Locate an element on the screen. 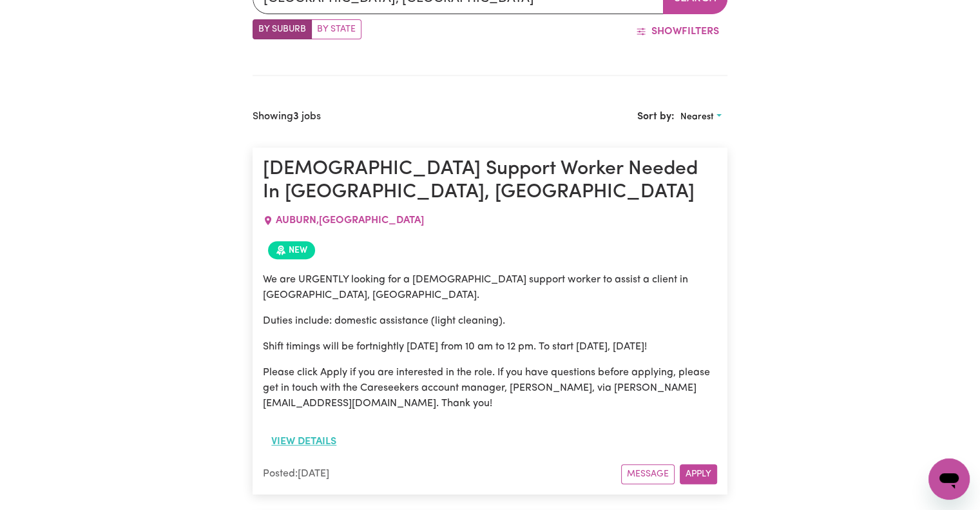 The height and width of the screenshot is (510, 980). p: Please click Apply if you are interested in the role. If you have questions before applying, plea... is located at coordinates (490, 388).